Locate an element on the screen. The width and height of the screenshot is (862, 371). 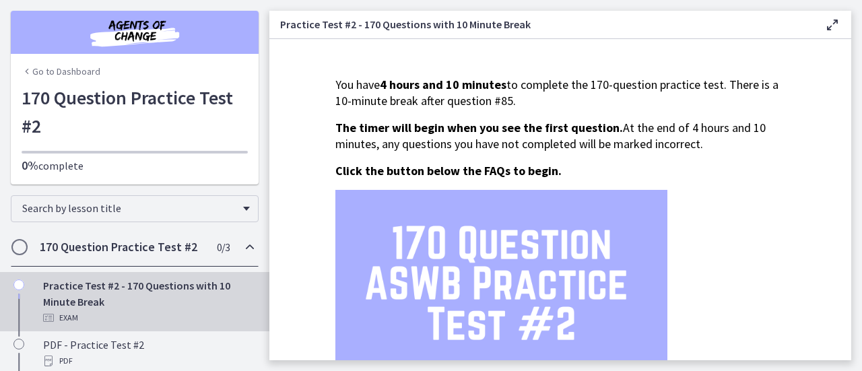
h2: 170 Question Practice Test #2 is located at coordinates (122, 247).